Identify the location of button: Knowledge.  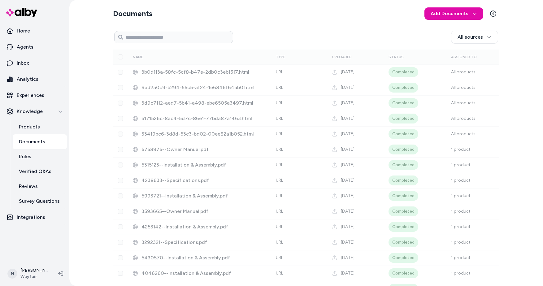
(35, 111).